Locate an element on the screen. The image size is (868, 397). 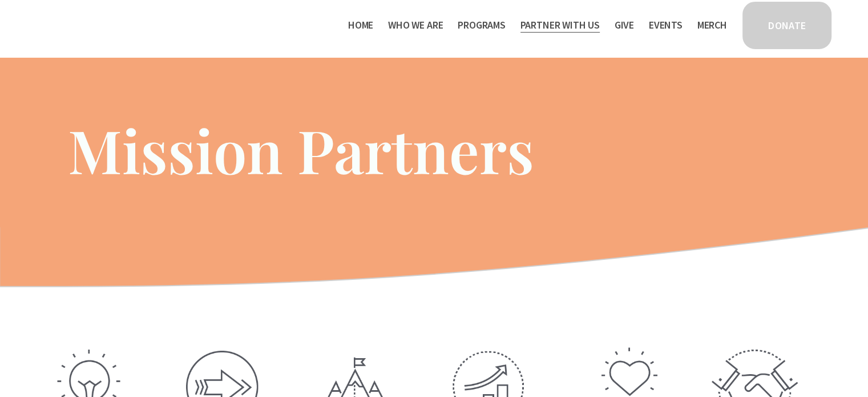
a: Events is located at coordinates (665, 25).